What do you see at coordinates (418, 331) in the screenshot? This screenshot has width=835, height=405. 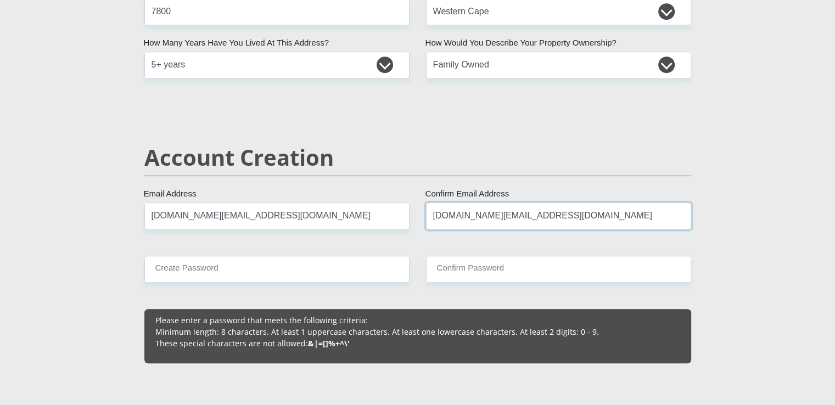 I see `p: Please enter a password that meets the following criteria: Minimum length: 8 characters. At least...` at bounding box center [418, 331].